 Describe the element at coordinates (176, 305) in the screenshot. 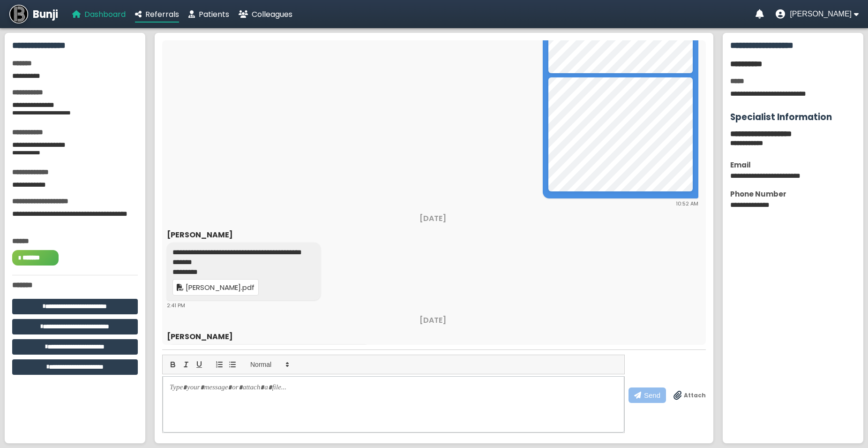

I see `span: 2:41 PM` at that location.